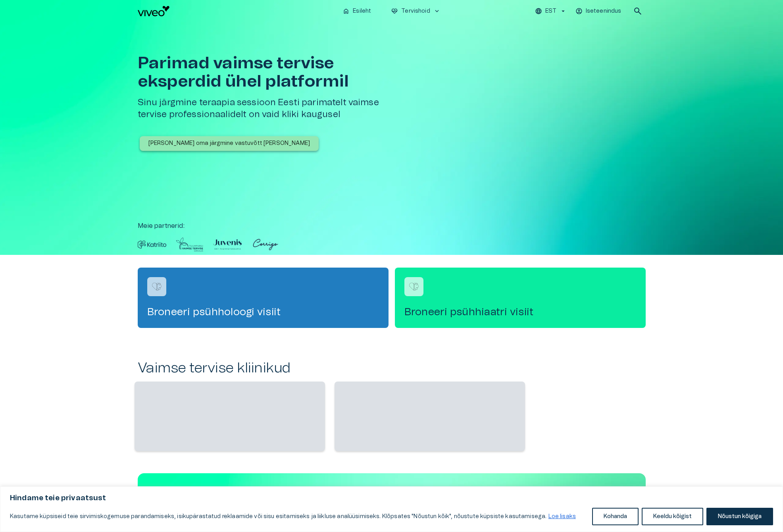 This screenshot has width=783, height=532. What do you see at coordinates (520, 312) in the screenshot?
I see `h4: Broneeri psühhiaatri visiit` at bounding box center [520, 312].